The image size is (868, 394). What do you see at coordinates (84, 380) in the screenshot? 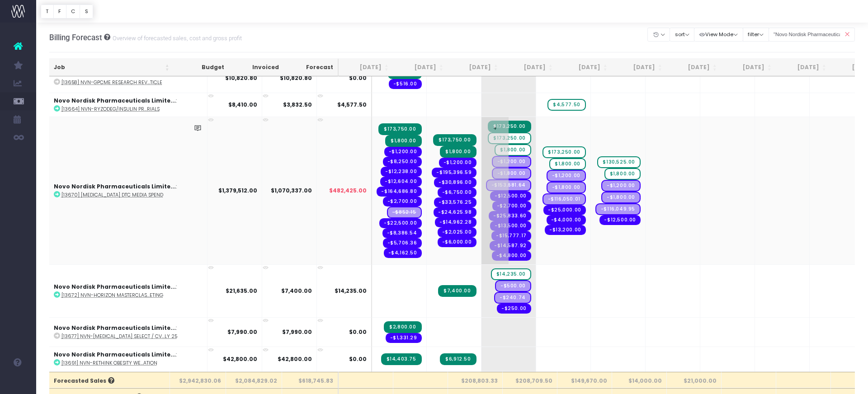
I see `span: Forecasted Sales` at bounding box center [84, 380].